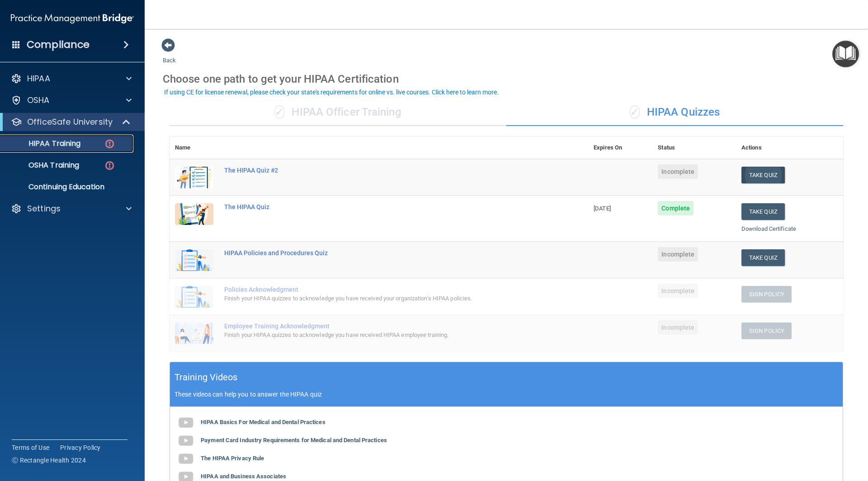 This screenshot has height=481, width=868. I want to click on div: Employee Training Acknowledgment, so click(384, 327).